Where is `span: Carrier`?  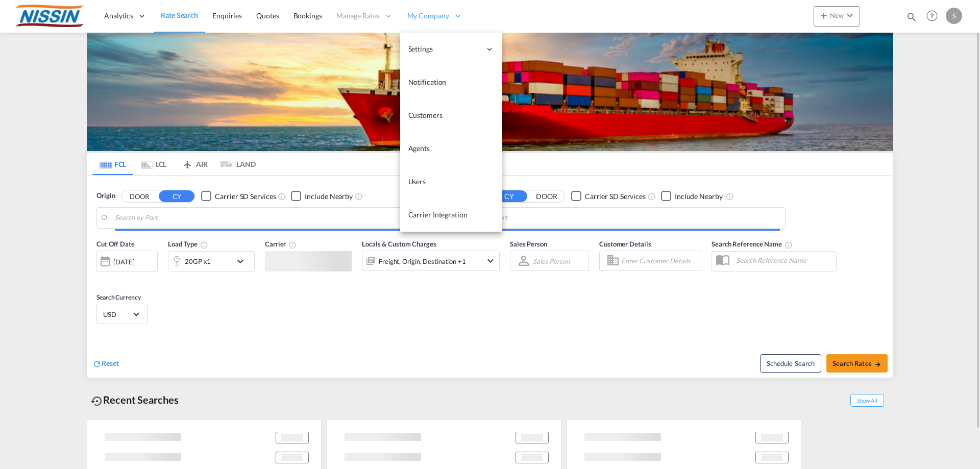
span: Carrier is located at coordinates (281, 244).